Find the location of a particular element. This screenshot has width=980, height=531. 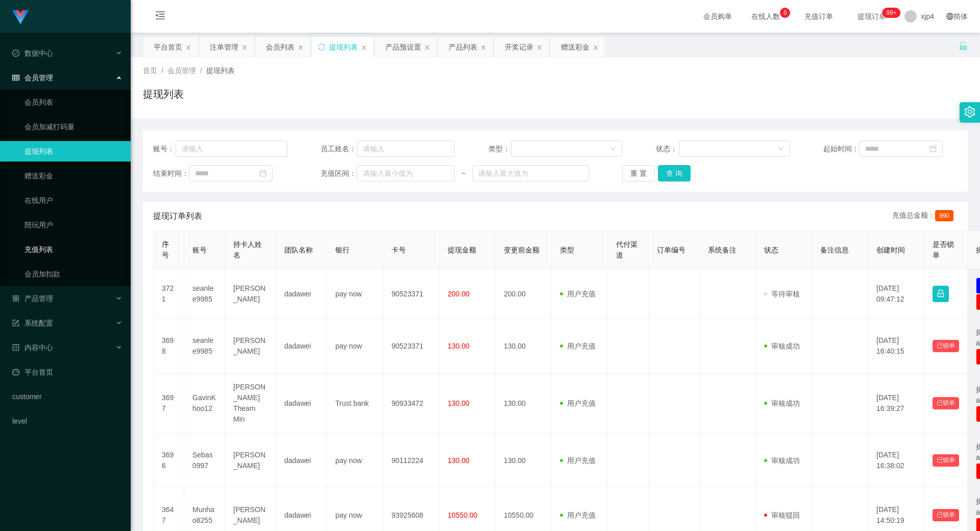

span: 银行 is located at coordinates (343, 250).